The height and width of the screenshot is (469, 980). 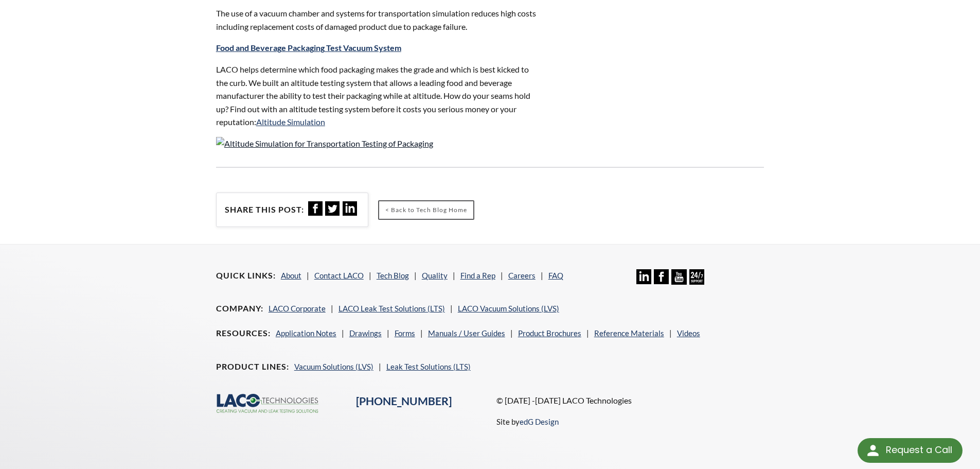 I want to click on h4: Product Lines, so click(x=252, y=366).